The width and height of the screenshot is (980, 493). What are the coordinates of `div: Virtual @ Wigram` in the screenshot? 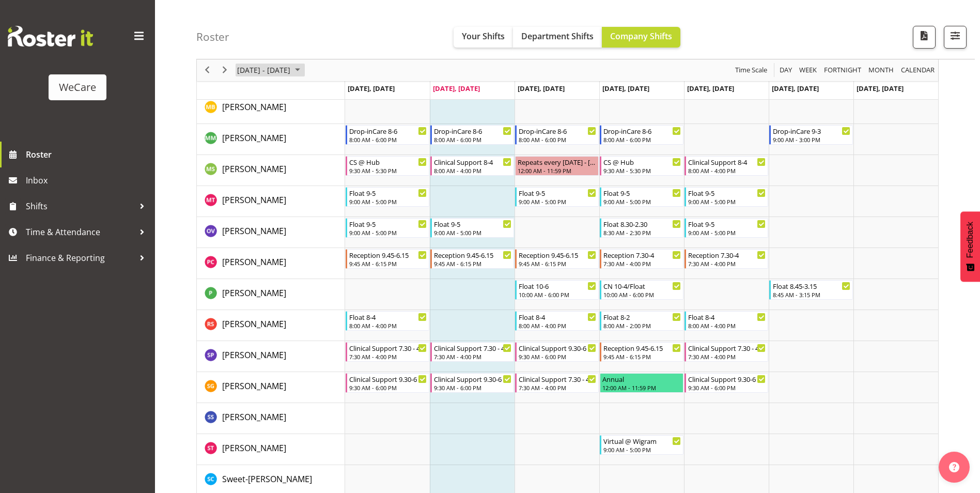 It's located at (642, 441).